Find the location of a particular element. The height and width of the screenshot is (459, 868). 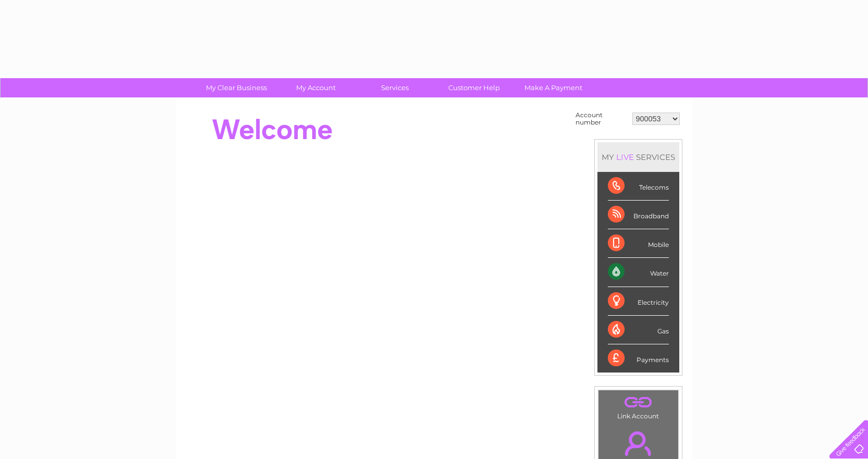

div: Mobile is located at coordinates (638, 243).